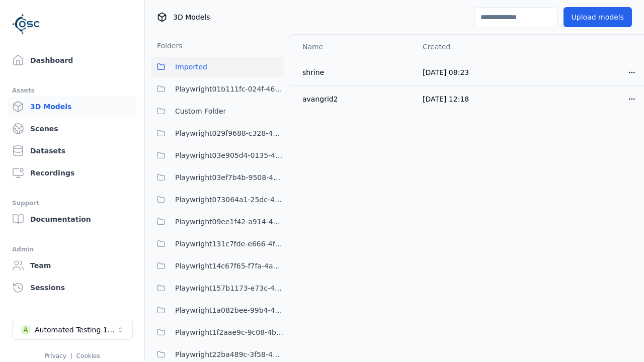  What do you see at coordinates (166, 46) in the screenshot?
I see `h3: Folders` at bounding box center [166, 46].